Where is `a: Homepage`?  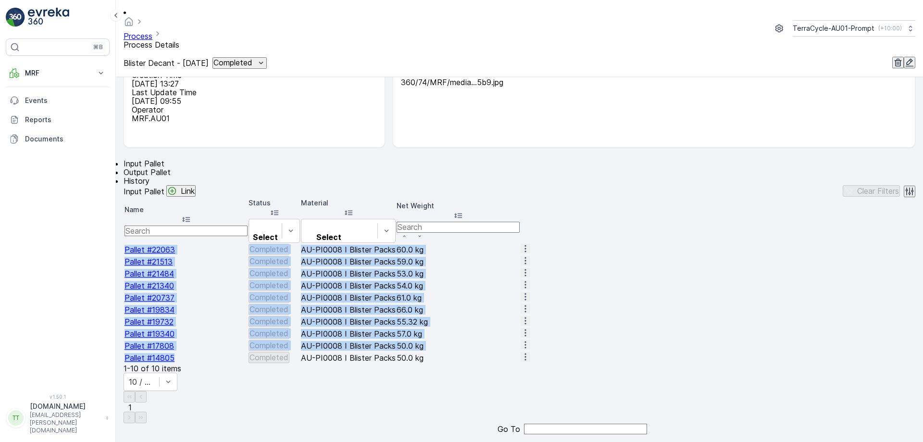 a: Homepage is located at coordinates (129, 24).